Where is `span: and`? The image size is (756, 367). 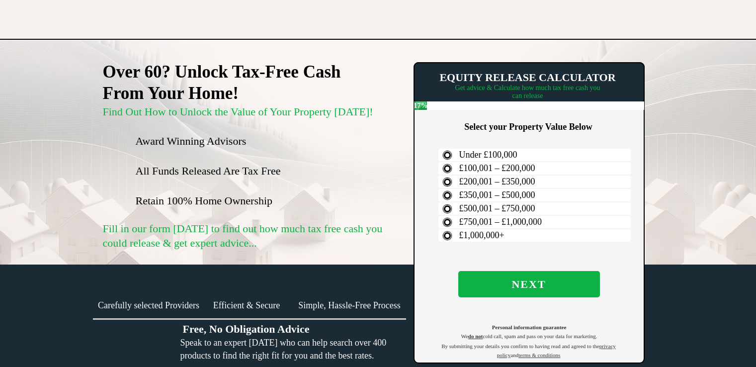 span: and is located at coordinates (514, 355).